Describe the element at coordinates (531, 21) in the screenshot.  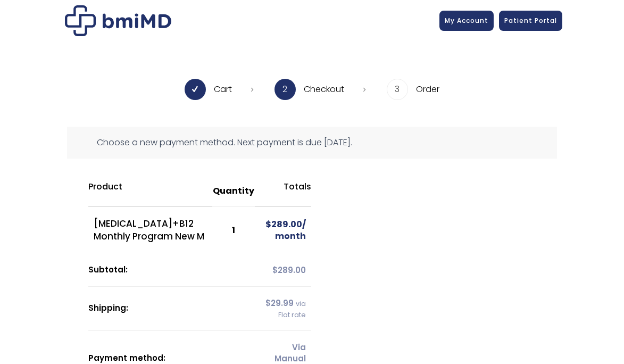
I see `a: Patient Portal` at that location.